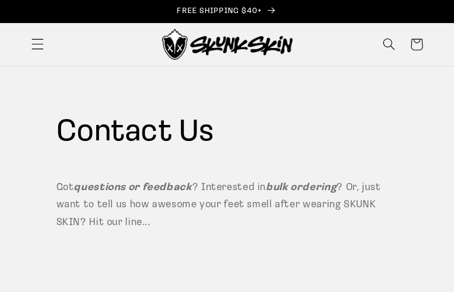 This screenshot has width=454, height=292. Describe the element at coordinates (37, 44) in the screenshot. I see `summary: Menu` at that location.